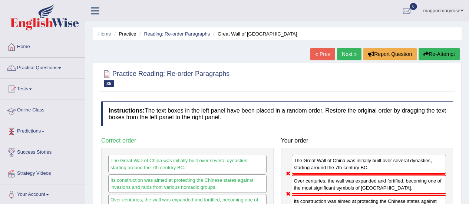 This screenshot has width=469, height=204. I want to click on span: 0, so click(413, 6).